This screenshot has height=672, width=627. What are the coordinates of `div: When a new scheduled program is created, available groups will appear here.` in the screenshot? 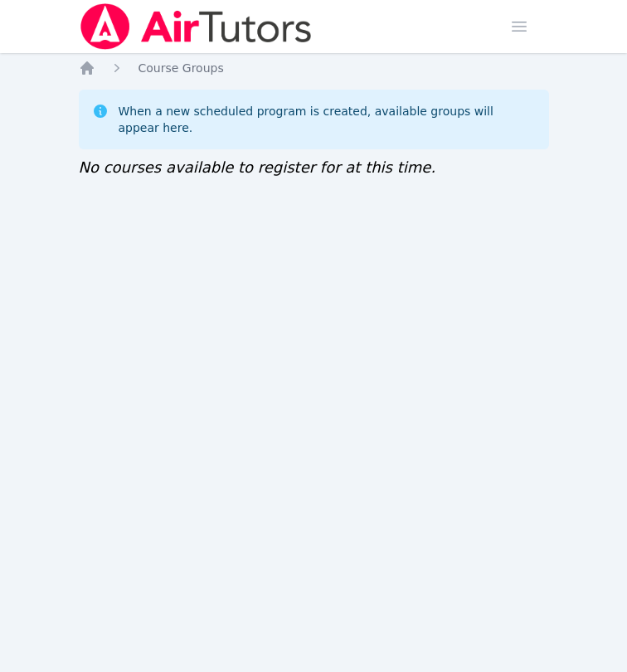 It's located at (327, 119).